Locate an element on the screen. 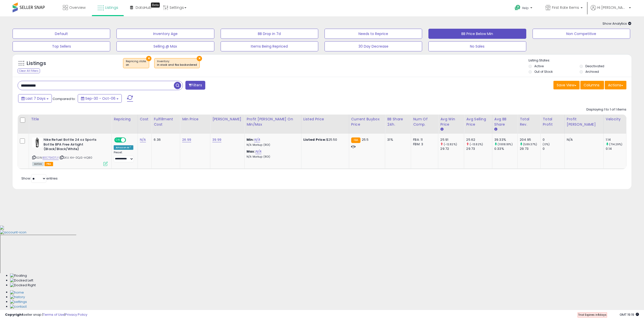 The image size is (644, 320). div: Clear All Filters is located at coordinates (29, 71).